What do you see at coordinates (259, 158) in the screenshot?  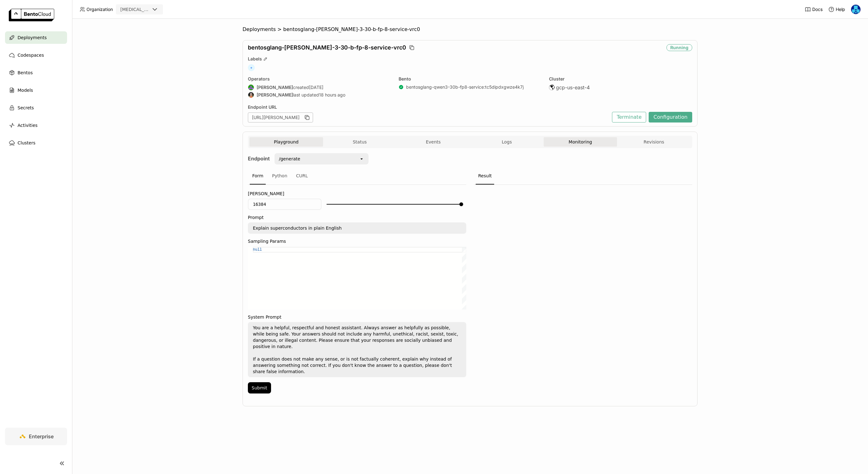 I see `strong: Endpoint` at bounding box center [259, 158].